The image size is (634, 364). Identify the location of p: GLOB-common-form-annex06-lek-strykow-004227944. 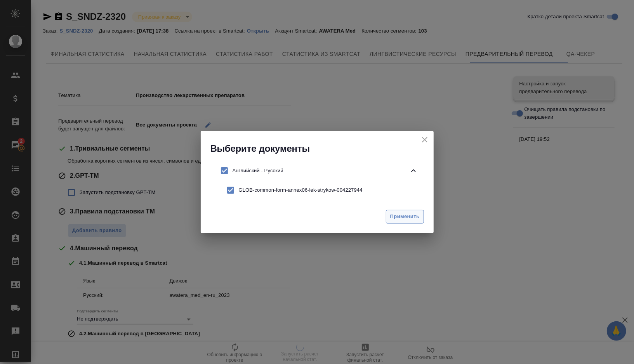
(329, 190).